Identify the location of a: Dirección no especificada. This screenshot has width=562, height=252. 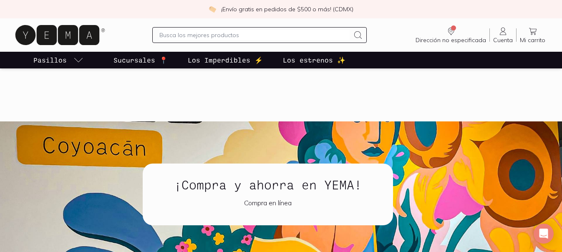
(450, 35).